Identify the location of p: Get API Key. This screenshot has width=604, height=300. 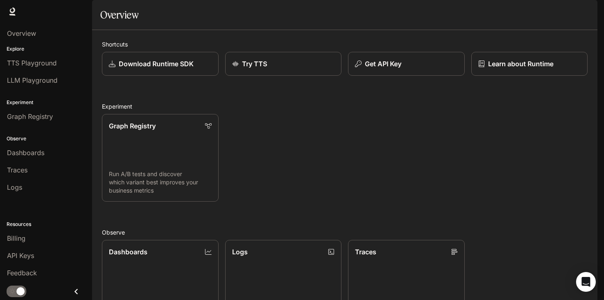
(383, 64).